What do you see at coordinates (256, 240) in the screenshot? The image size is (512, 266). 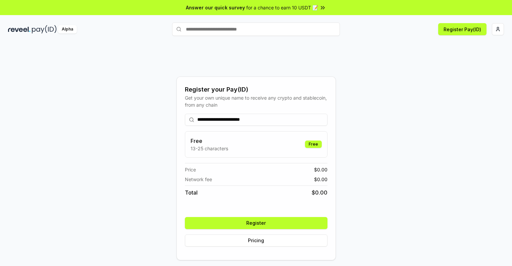 I see `button: Pricing` at bounding box center [256, 240].